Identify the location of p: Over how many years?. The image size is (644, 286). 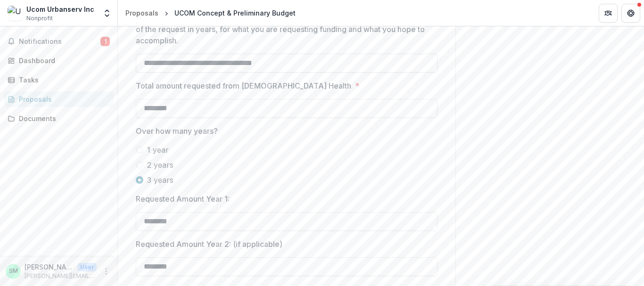
(177, 131).